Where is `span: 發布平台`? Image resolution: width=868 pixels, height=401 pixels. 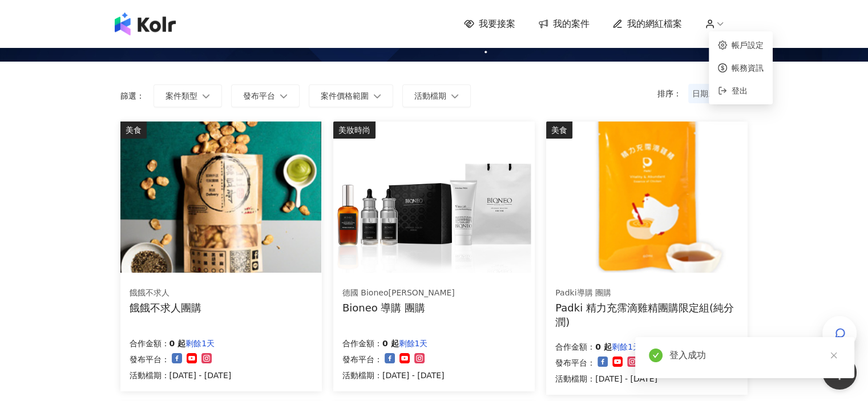
span: 發布平台 is located at coordinates (259, 96).